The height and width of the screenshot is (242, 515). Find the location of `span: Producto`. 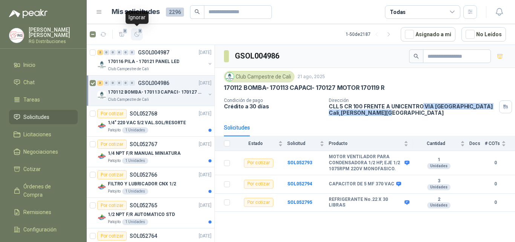

span: Producto is located at coordinates (365, 143).